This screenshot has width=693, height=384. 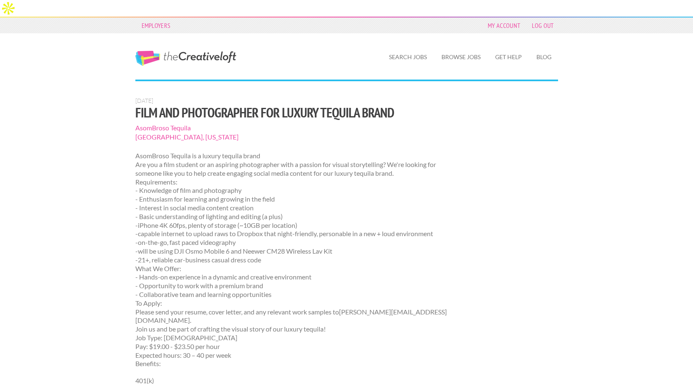 What do you see at coordinates (543, 25) in the screenshot?
I see `a: Log Out` at bounding box center [543, 25].